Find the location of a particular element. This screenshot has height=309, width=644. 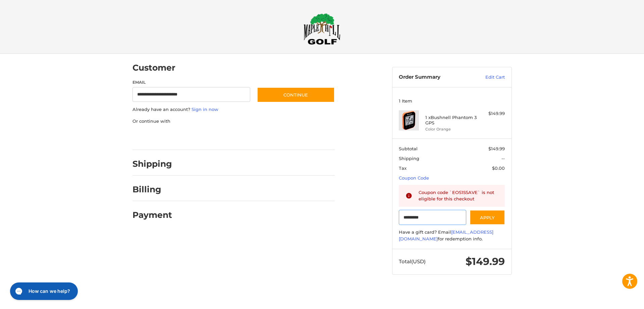

span: $0.00 is located at coordinates (499, 168).